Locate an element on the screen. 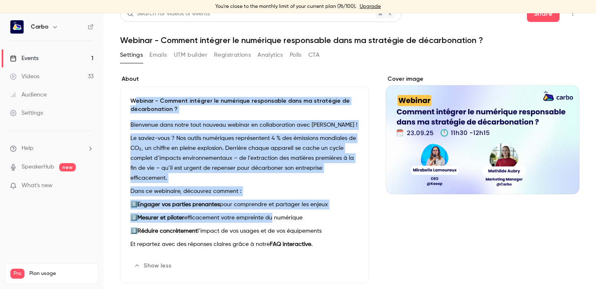 The image size is (596, 289). button: UTM builder is located at coordinates (190, 55).